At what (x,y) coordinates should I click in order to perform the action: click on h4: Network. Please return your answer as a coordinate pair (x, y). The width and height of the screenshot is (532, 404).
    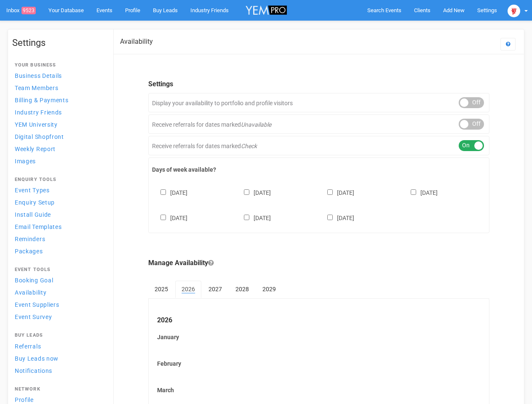
    Looking at the image, I should click on (59, 389).